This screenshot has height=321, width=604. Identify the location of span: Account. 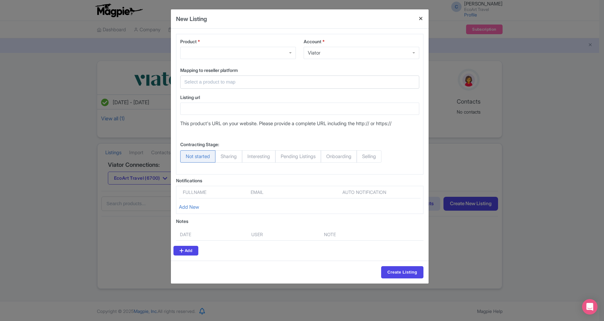
(312, 41).